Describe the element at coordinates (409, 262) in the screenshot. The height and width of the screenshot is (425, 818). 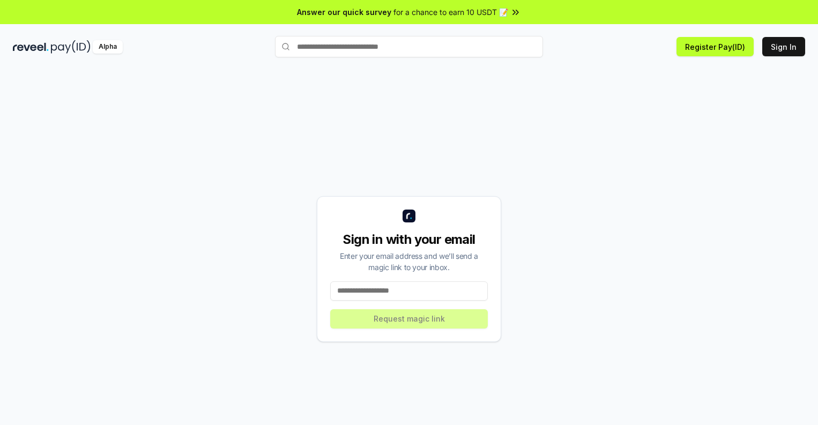
I see `div: Enter your email address and we’ll send a magic link to your inbox.` at that location.